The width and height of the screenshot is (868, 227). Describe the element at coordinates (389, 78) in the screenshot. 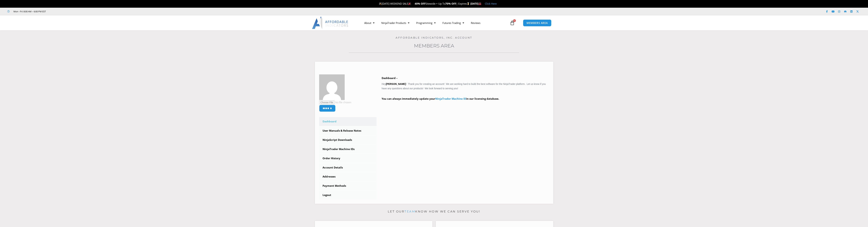

I see `b: Dashboard –` at that location.